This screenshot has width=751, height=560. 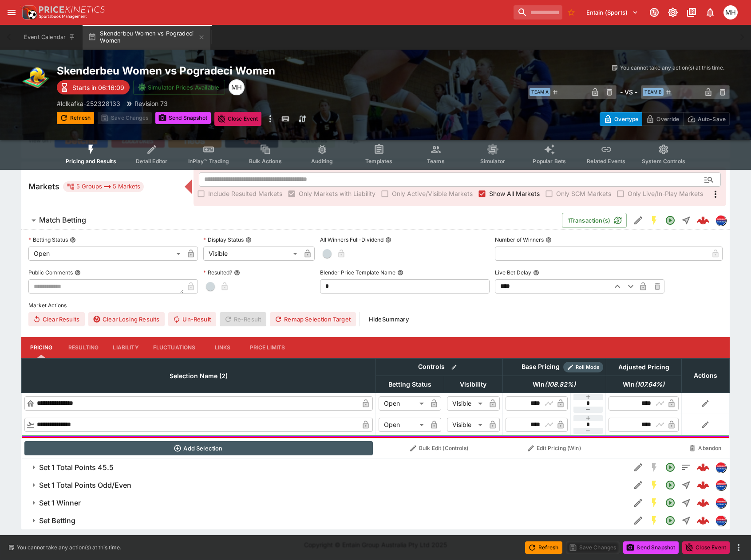 I want to click on p: Betting Status, so click(x=48, y=240).